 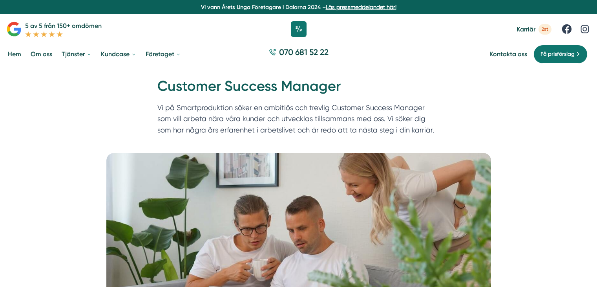 I want to click on a: Hem, so click(x=15, y=54).